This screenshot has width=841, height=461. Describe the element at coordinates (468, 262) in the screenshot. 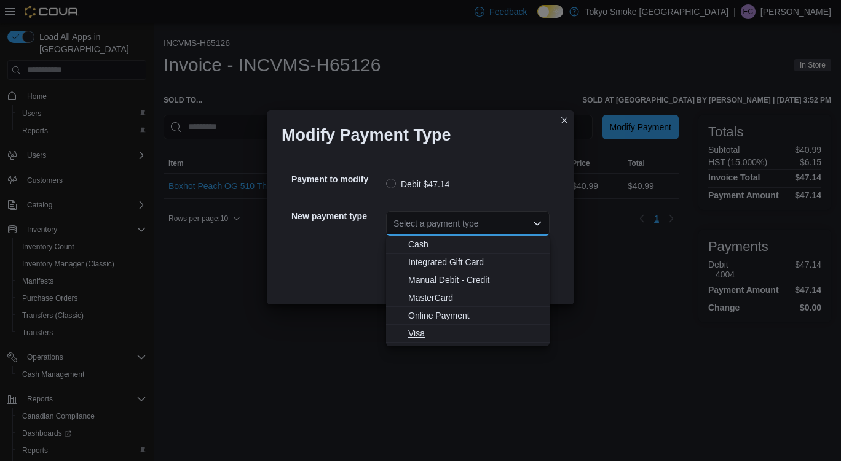

I see `button: Integrated Gift Card` at that location.